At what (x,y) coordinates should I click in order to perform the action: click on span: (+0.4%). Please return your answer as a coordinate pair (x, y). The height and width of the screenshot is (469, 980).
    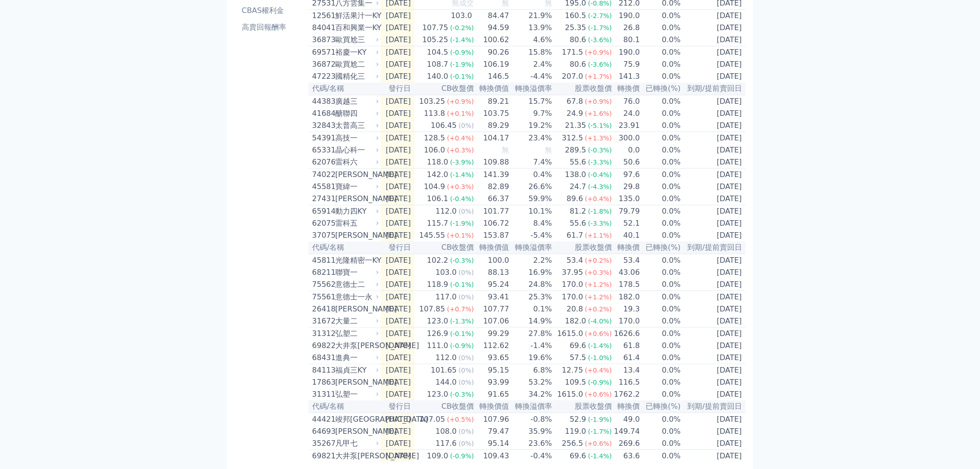
    Looking at the image, I should click on (460, 138).